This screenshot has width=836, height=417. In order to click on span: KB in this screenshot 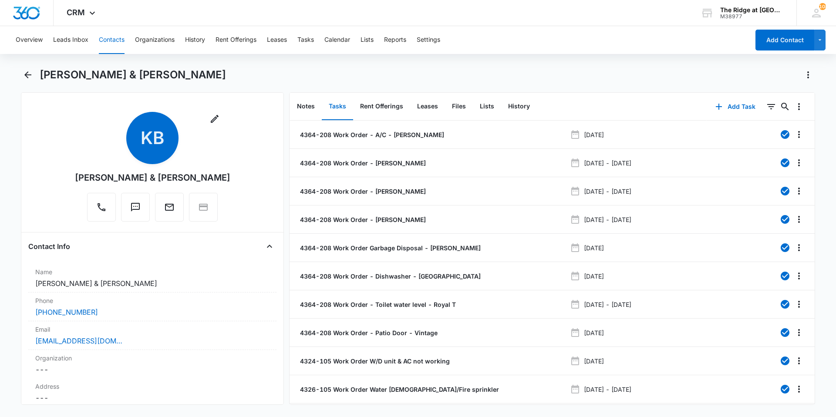, I will do `click(152, 138)`.